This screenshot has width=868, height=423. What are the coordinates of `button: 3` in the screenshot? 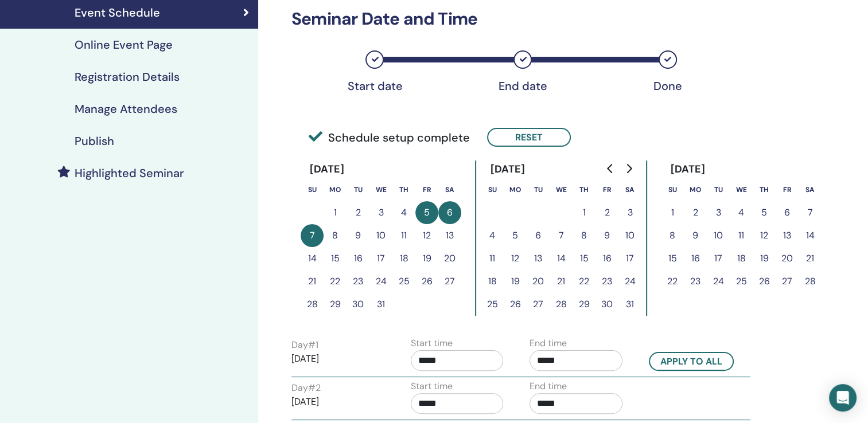 It's located at (718, 212).